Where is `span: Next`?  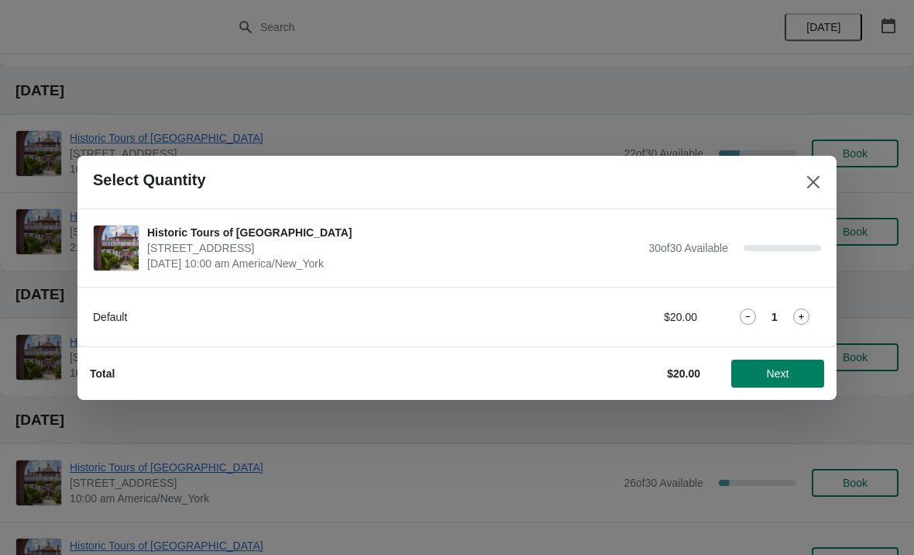 span: Next is located at coordinates (778, 373).